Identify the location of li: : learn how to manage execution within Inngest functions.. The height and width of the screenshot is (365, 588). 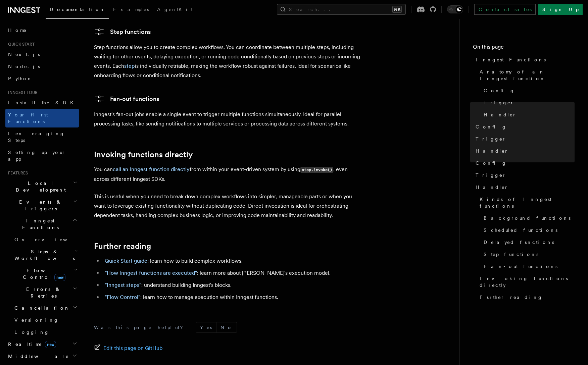
(232, 297).